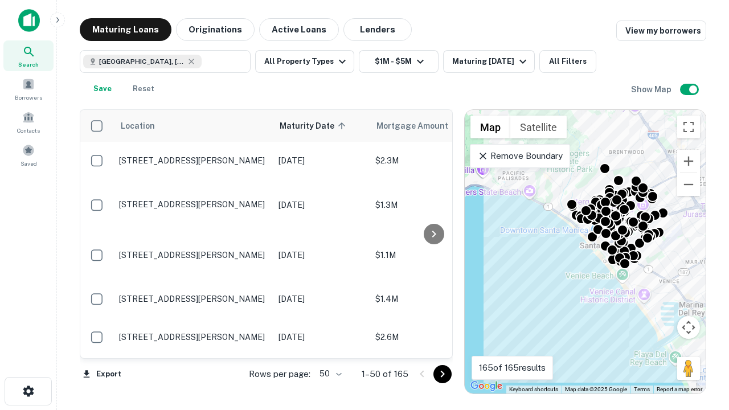 The width and height of the screenshot is (729, 410). Describe the element at coordinates (29, 21) in the screenshot. I see `img: capitalize-icon.png` at that location.